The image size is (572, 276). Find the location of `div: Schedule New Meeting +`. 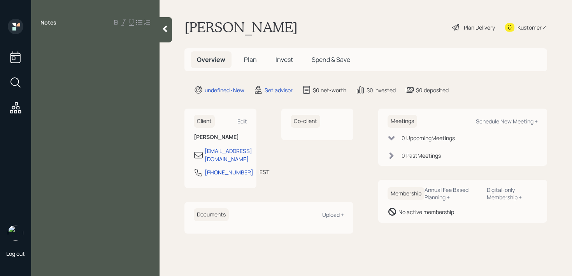

div: Schedule New Meeting + is located at coordinates (506, 121).